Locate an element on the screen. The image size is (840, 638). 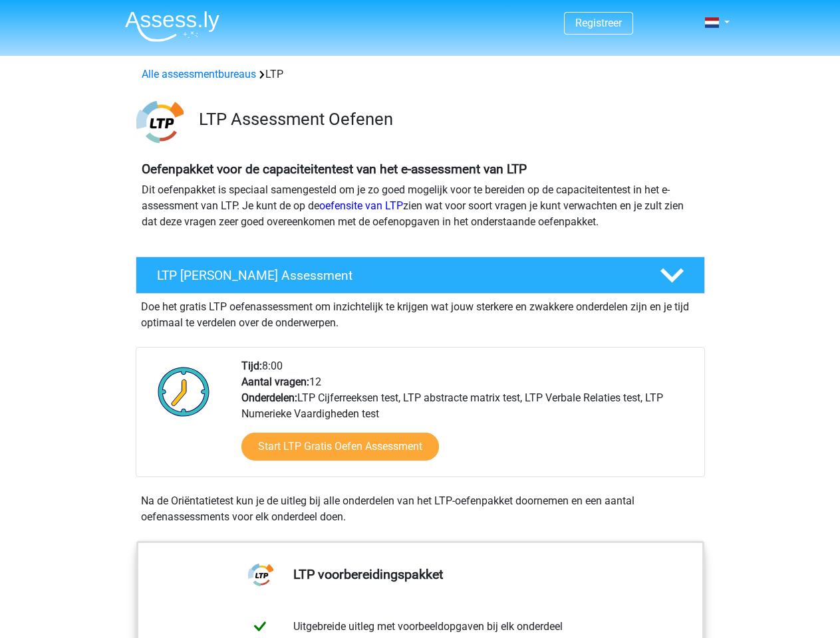
h3: LTP Assessment Oefenen is located at coordinates (446, 119).